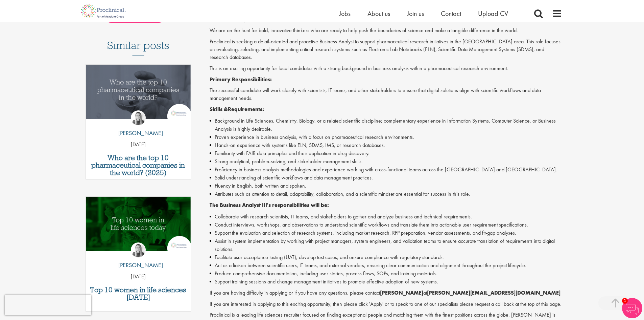 Image resolution: width=644 pixels, height=320 pixels. What do you see at coordinates (385, 178) in the screenshot?
I see `li: Solid understanding of scientific workflows and data management practices.` at bounding box center [385, 178].